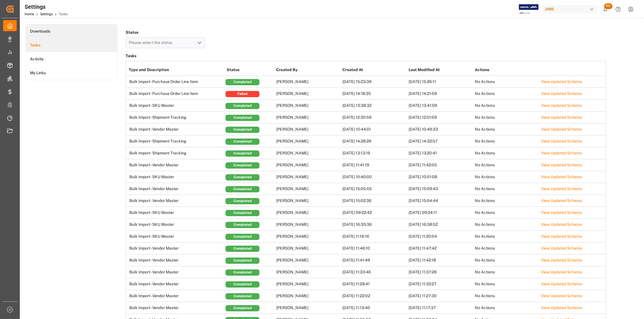 The image size is (644, 319). Describe the element at coordinates (608, 6) in the screenshot. I see `span: 99+` at that location.